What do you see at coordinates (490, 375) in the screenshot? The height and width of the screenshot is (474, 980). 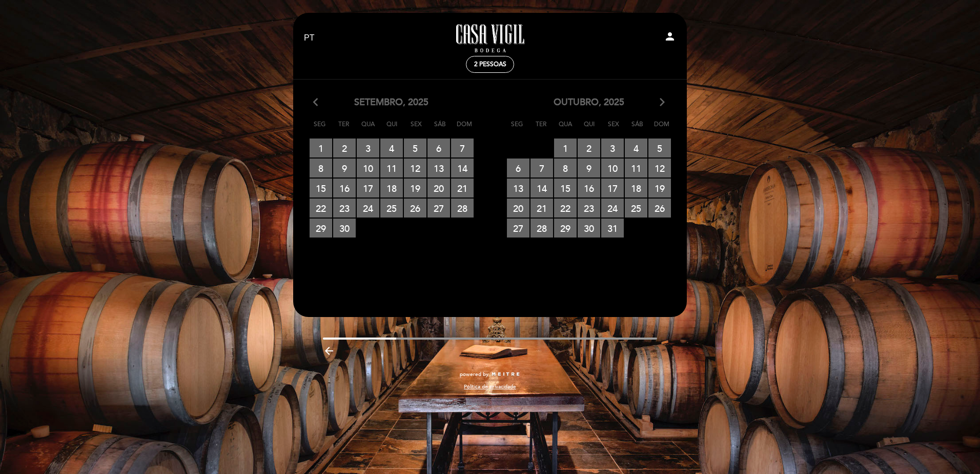 I see `a: powered by` at bounding box center [490, 375].